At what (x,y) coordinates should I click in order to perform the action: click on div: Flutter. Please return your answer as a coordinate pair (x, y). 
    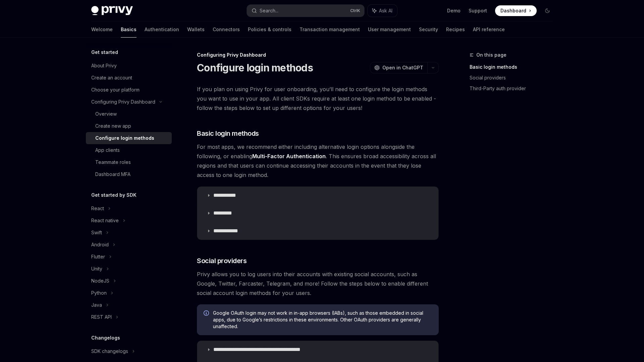
    Looking at the image, I should click on (98, 256).